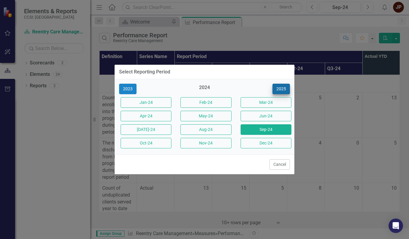  What do you see at coordinates (396, 225) in the screenshot?
I see `div: Open Intercom Messenger` at bounding box center [396, 225].